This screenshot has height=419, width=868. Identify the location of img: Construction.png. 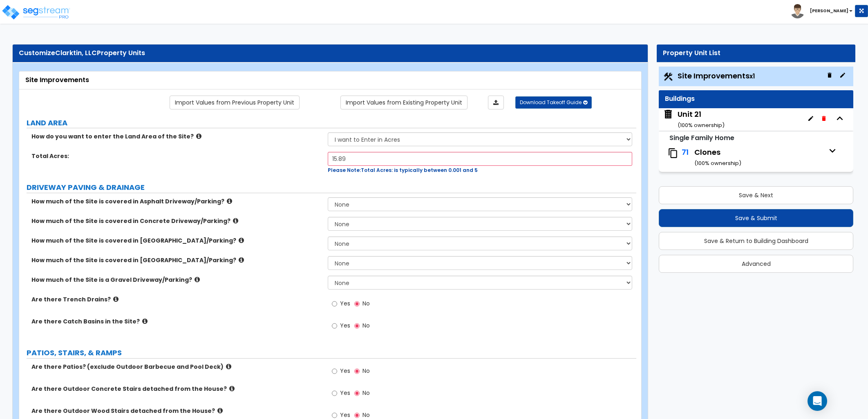
(669, 77).